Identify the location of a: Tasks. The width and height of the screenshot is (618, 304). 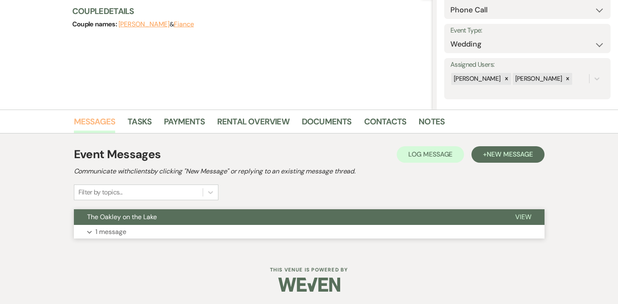
(139, 124).